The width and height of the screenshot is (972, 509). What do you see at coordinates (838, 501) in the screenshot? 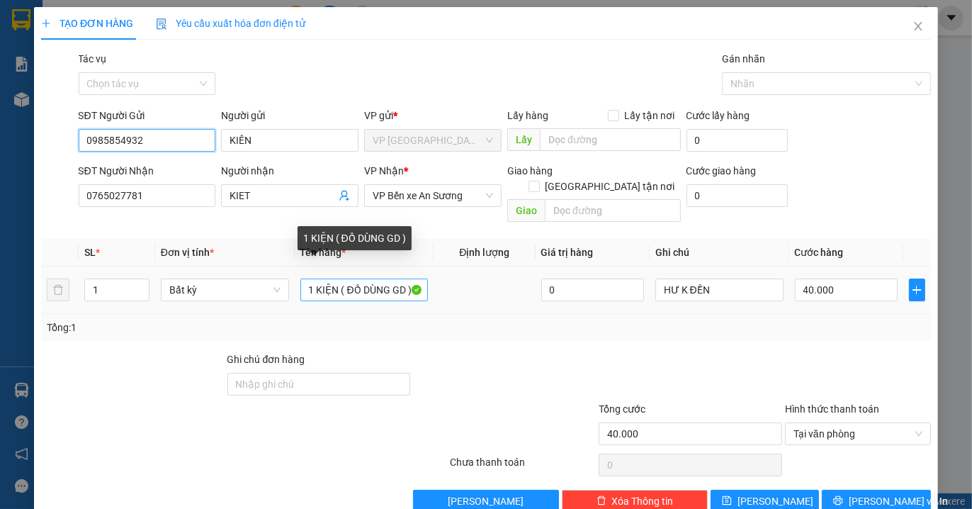
I see `span: printer` at bounding box center [838, 501].